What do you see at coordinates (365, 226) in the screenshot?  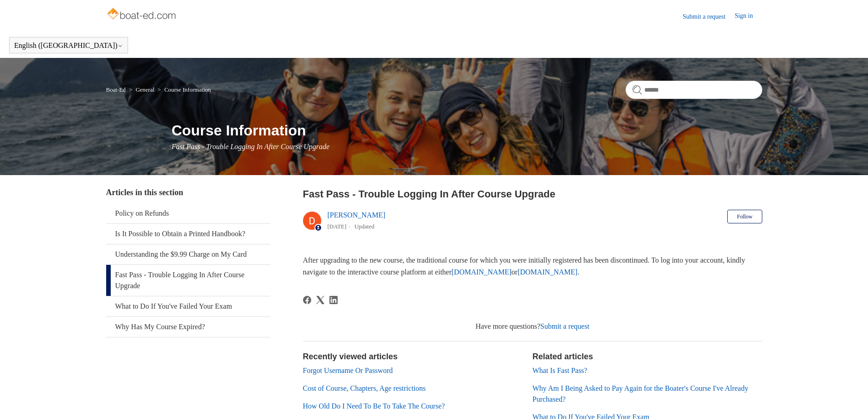 I see `li: Updated` at bounding box center [365, 226].